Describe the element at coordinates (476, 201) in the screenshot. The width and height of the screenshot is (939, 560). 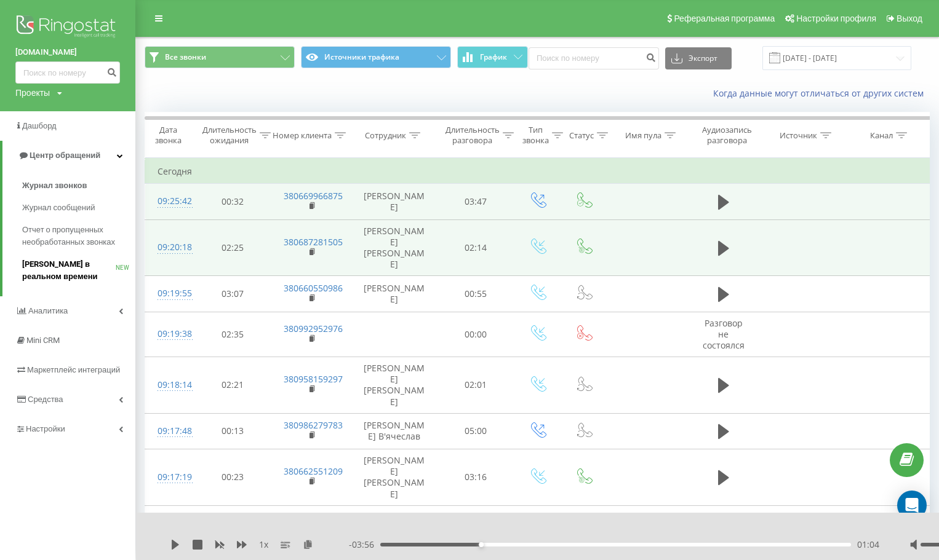
I see `td: 03:47` at that location.